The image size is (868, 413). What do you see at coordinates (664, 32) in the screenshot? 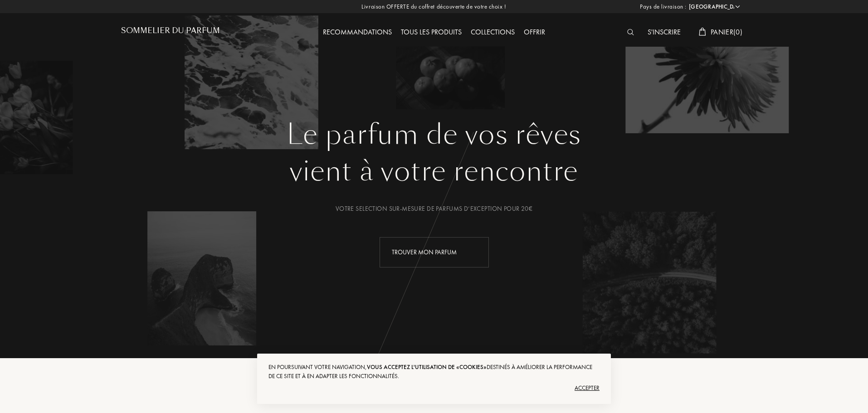
I see `div: S'inscrire` at bounding box center [664, 32].